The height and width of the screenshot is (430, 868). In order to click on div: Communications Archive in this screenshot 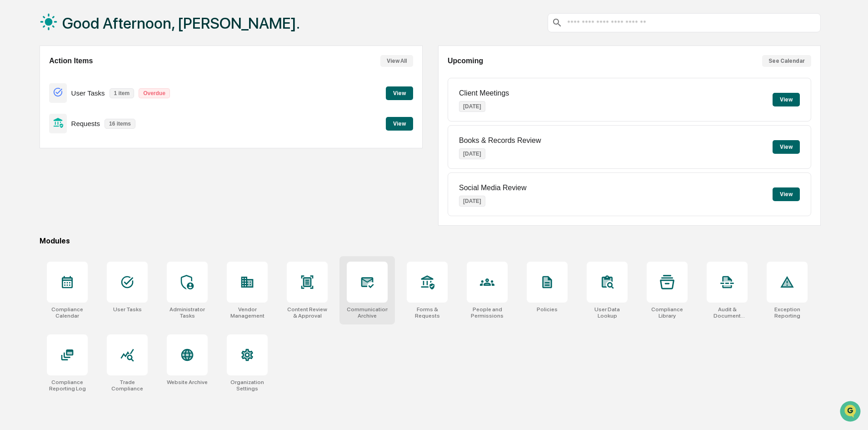, I will do `click(367, 313)`.